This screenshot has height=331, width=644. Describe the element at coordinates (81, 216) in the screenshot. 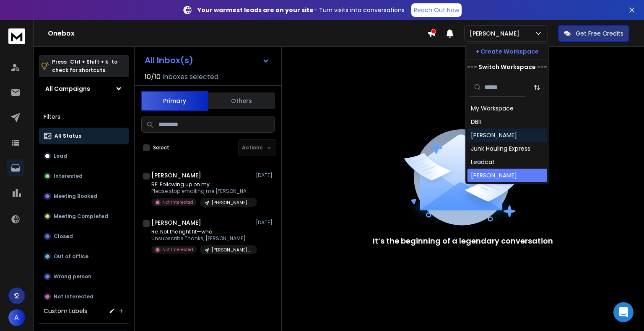

I see `p: Meeting Completed` at that location.